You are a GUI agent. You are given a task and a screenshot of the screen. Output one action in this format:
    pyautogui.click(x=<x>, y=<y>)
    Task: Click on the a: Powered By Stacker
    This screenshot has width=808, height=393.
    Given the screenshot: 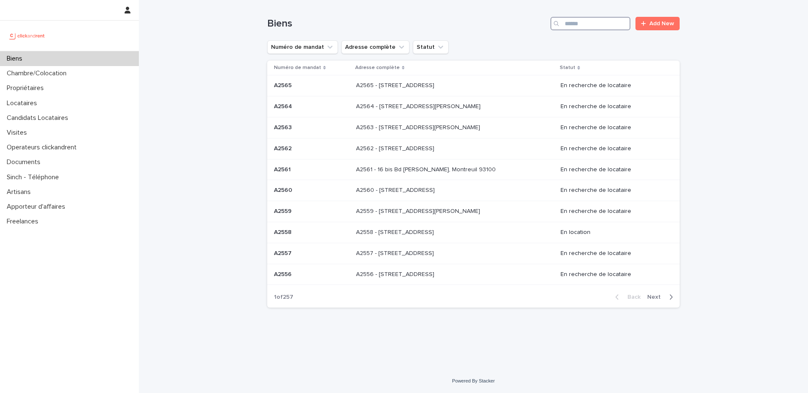 What is the action you would take?
    pyautogui.click(x=473, y=381)
    